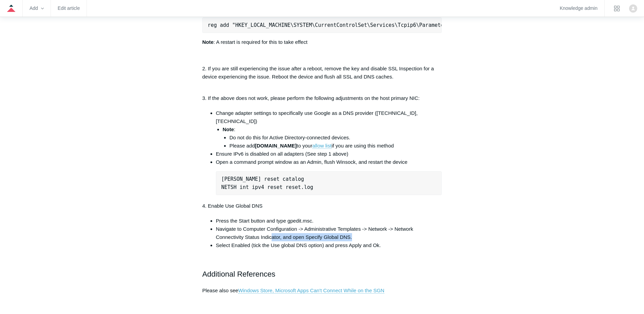 This screenshot has width=644, height=314. I want to click on li: Please add to your if you are using this method, so click(336, 146).